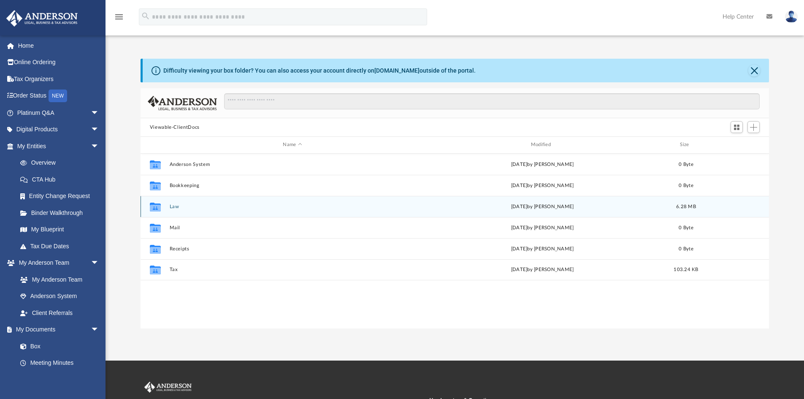 This screenshot has width=804, height=399. What do you see at coordinates (59, 363) in the screenshot?
I see `a: Meeting Minutes` at bounding box center [59, 363].